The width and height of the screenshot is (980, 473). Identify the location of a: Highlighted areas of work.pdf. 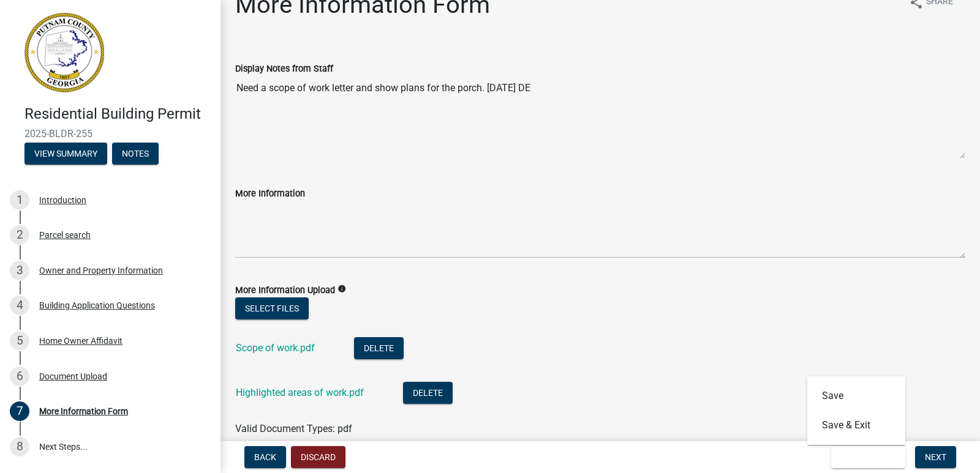
(300, 392).